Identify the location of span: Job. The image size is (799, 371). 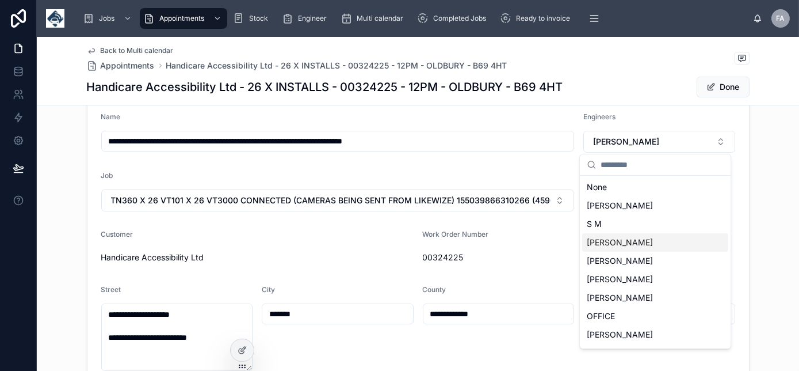
(107, 175).